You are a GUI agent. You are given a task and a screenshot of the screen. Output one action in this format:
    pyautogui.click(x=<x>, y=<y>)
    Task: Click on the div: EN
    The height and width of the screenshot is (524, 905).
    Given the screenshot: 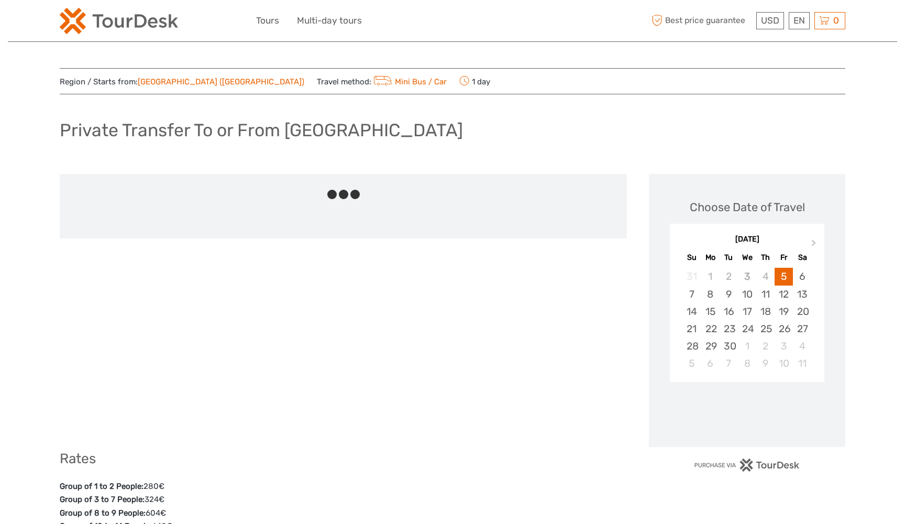 What is the action you would take?
    pyautogui.click(x=799, y=20)
    